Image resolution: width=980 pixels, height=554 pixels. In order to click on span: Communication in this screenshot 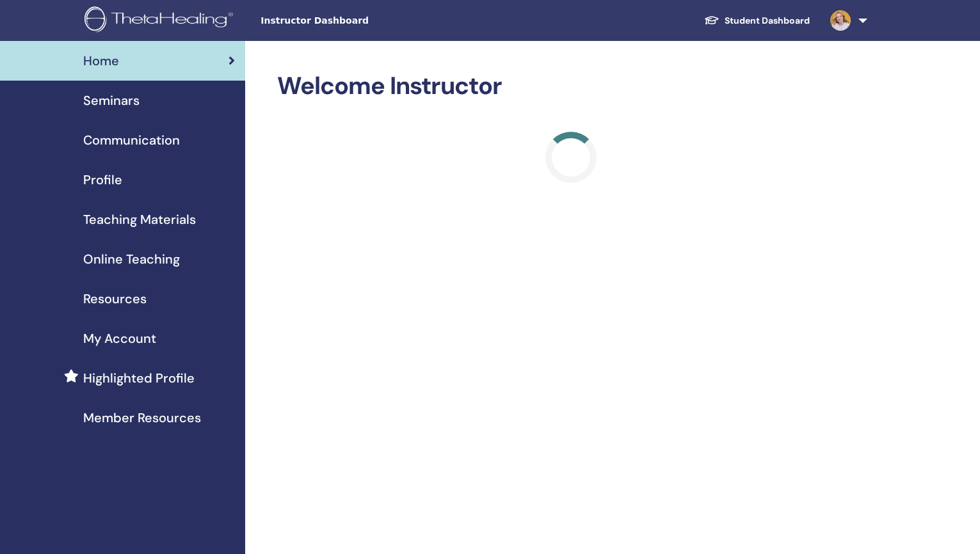, I will do `click(131, 140)`.